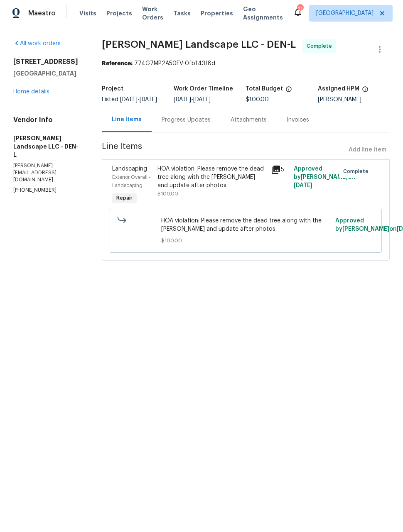 The width and height of the screenshot is (403, 532). I want to click on span: Maestro, so click(42, 13).